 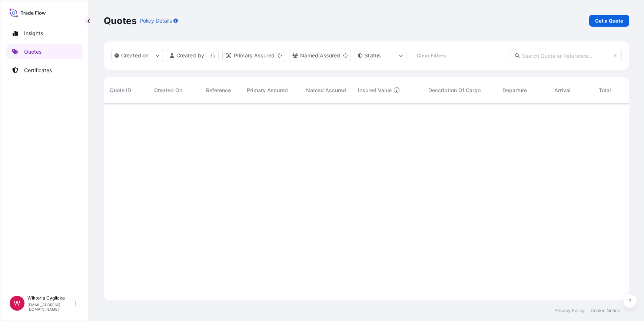 What do you see at coordinates (168, 90) in the screenshot?
I see `span: Created On` at bounding box center [168, 90].